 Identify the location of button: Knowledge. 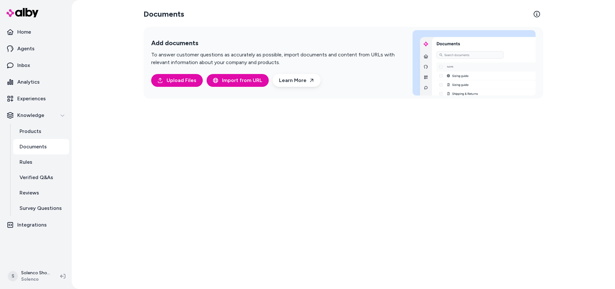
(36, 115).